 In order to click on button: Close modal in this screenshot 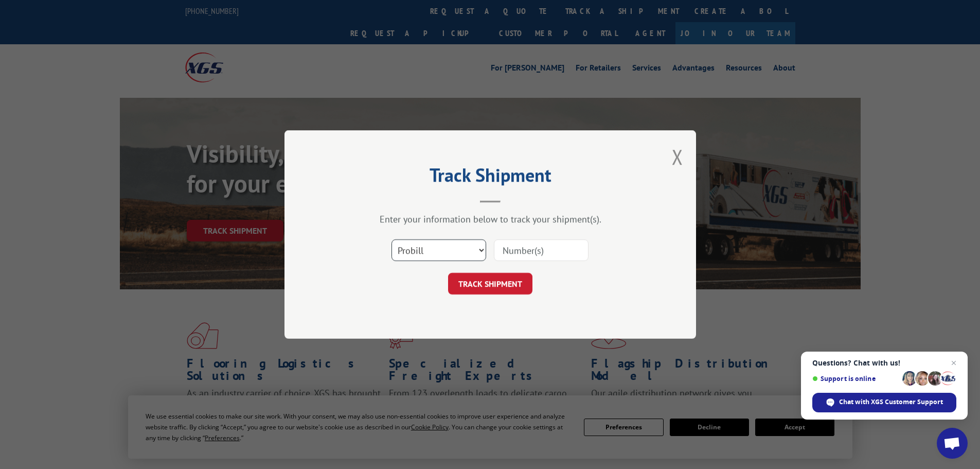, I will do `click(678, 156)`.